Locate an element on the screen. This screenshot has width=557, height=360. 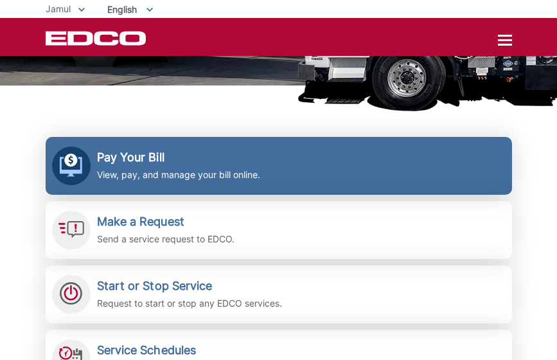
p: View, pay, and manage your bill online. is located at coordinates (179, 175).